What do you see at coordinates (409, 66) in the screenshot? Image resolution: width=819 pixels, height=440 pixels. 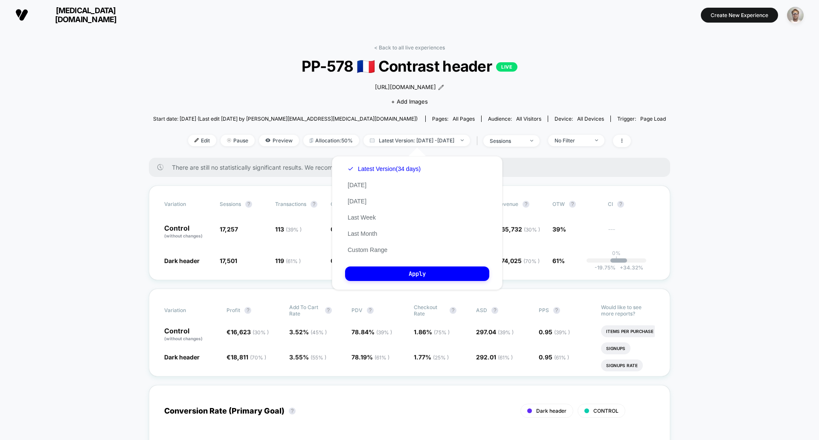 I see `span: PP-578 🇫🇷 Contrast header` at bounding box center [409, 66].